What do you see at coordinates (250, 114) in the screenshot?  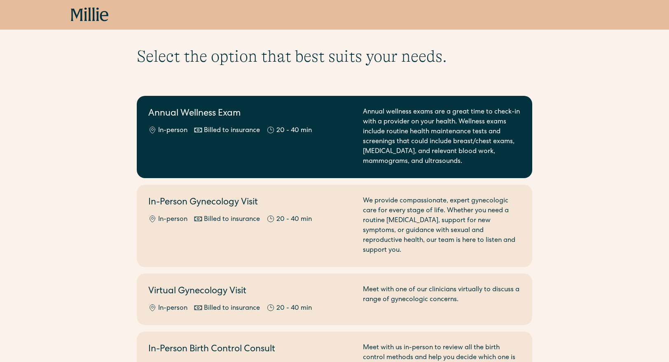 I see `h2: Annual Wellness Exam` at bounding box center [250, 114].